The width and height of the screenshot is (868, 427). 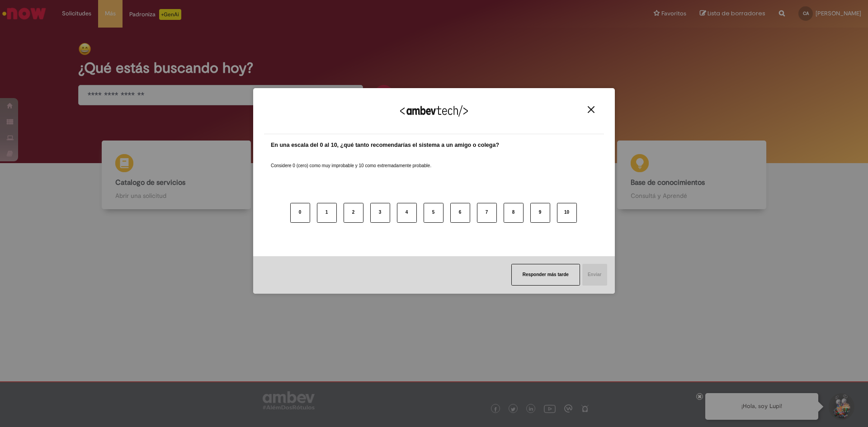 I want to click on button: 5, so click(x=434, y=213).